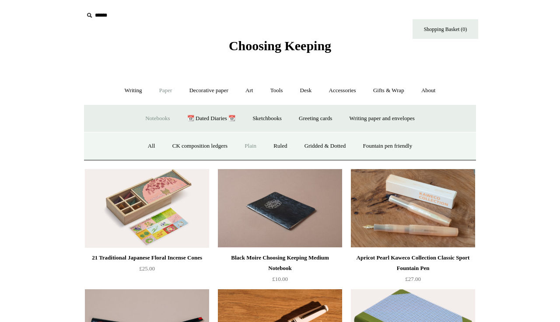  Describe the element at coordinates (280, 146) in the screenshot. I see `a: Ruled` at that location.